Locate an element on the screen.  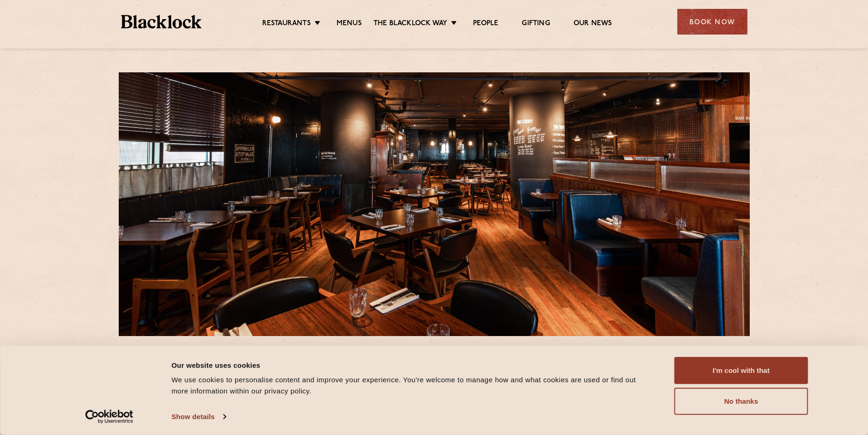
div: Our website uses cookies is located at coordinates (412, 365).